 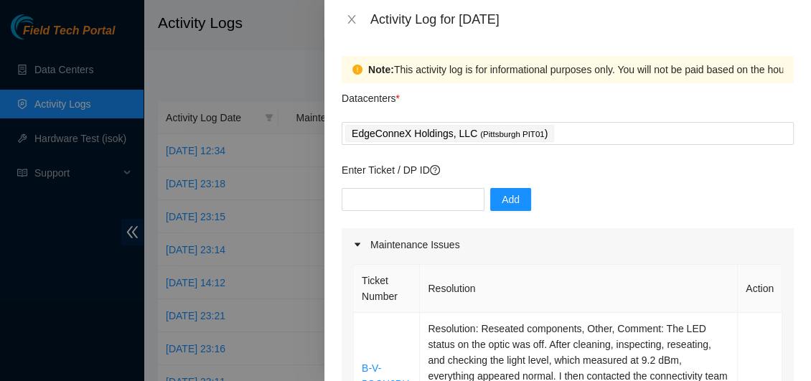 What do you see at coordinates (352, 19) in the screenshot?
I see `button: Close` at bounding box center [352, 19].